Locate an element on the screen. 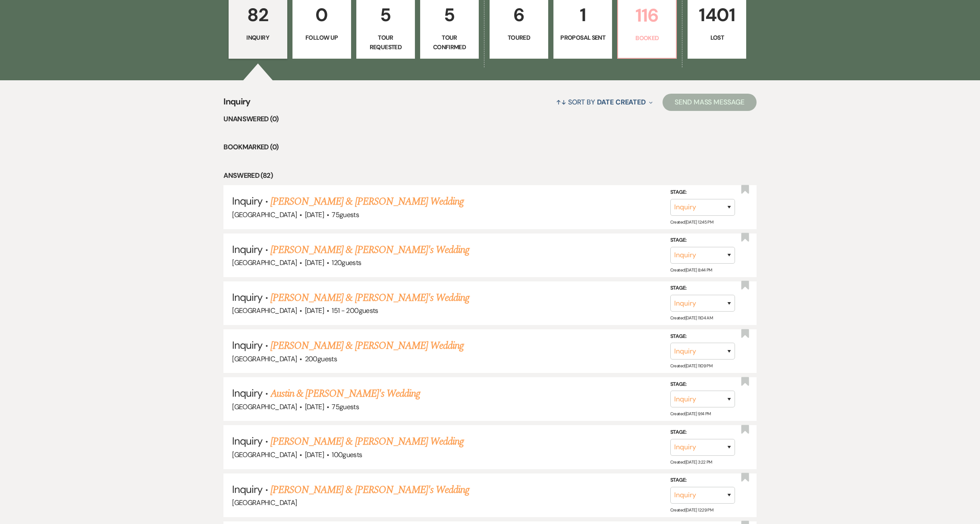  button: Send Mass Message is located at coordinates (710, 102).